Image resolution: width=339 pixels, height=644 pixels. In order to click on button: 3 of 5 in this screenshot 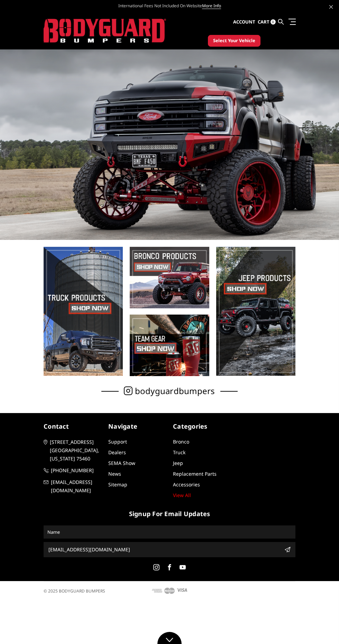, I will do `click(311, 145)`.